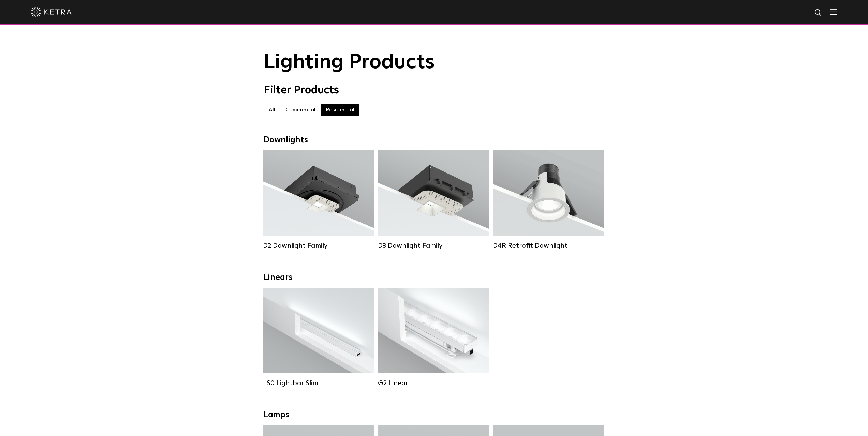 Image resolution: width=868 pixels, height=436 pixels. What do you see at coordinates (301, 110) in the screenshot?
I see `label: Commercial` at bounding box center [301, 110].